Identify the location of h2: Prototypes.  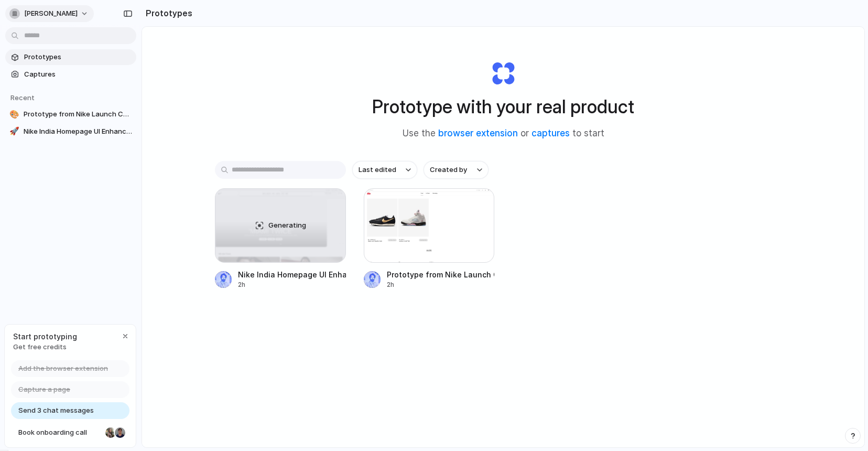
(166, 13).